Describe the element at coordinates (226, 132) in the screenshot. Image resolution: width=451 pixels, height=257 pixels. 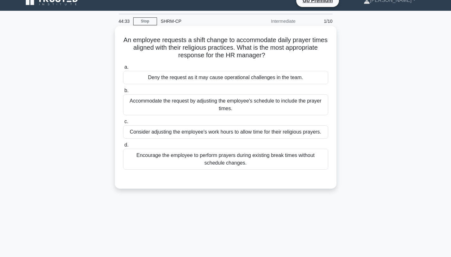
I see `div: Consider adjusting the employee's work hours to allow time for their religious prayers.` at that location.